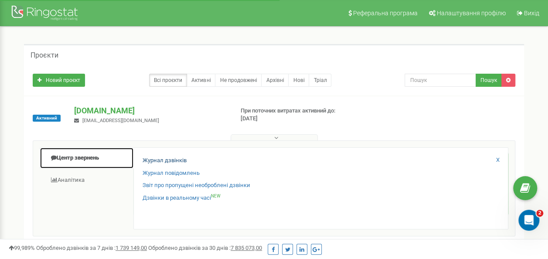 This screenshot has height=259, width=548. Describe the element at coordinates (488, 80) in the screenshot. I see `button: Пошук` at that location.